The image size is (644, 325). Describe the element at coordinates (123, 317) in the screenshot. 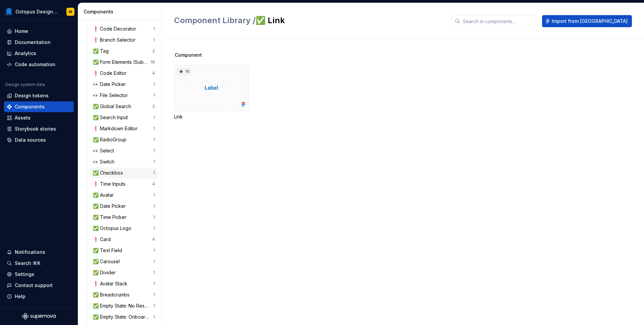

I see `div: ✅ Empty State: Onboarding` at that location.